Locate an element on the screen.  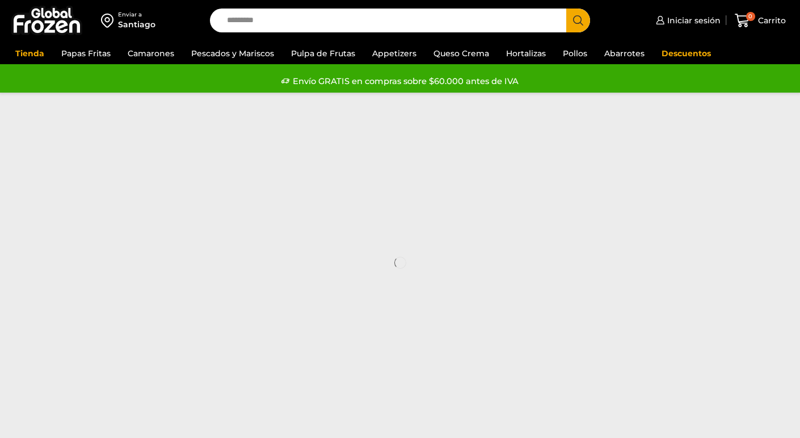
div: Santiago is located at coordinates (137, 24).